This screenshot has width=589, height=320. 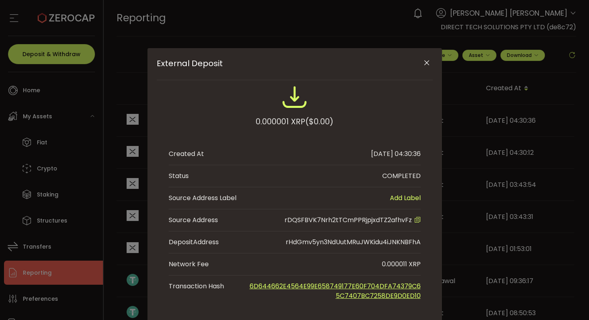 I want to click on span: External Deposit, so click(x=281, y=63).